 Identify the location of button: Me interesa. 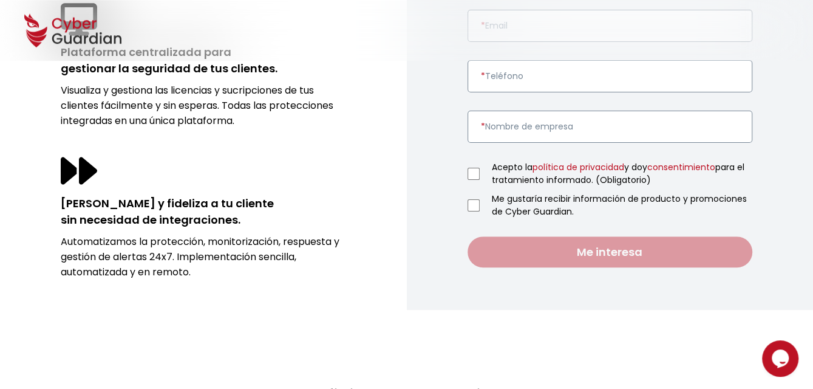
(610, 251).